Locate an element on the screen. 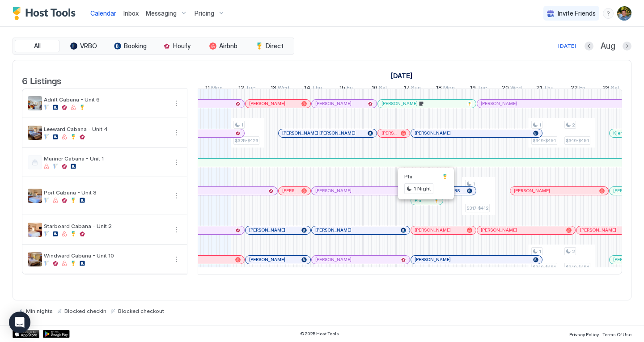 Image resolution: width=644 pixels, height=342 pixels. span: Blocked checkout is located at coordinates (141, 310).